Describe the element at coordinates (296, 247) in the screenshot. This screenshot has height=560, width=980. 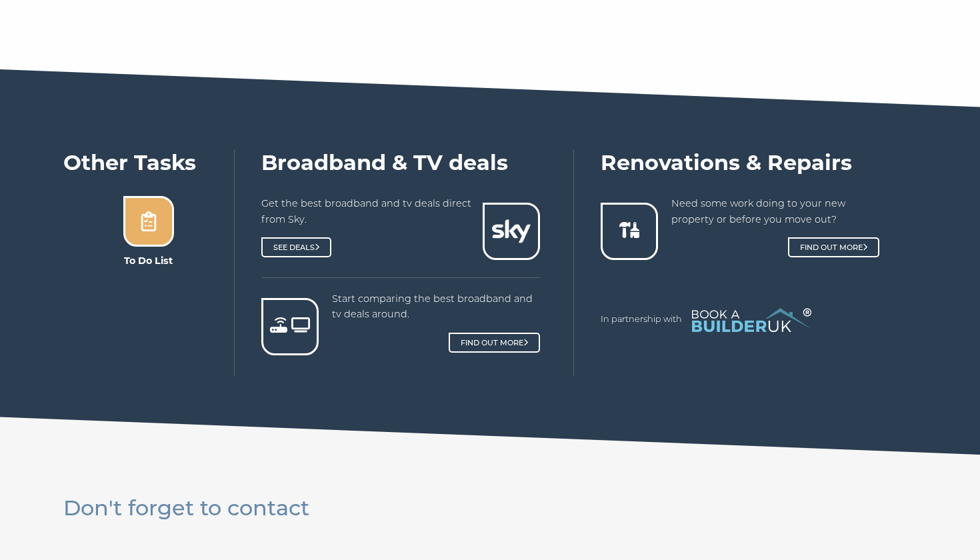
I see `a: See Deals` at that location.